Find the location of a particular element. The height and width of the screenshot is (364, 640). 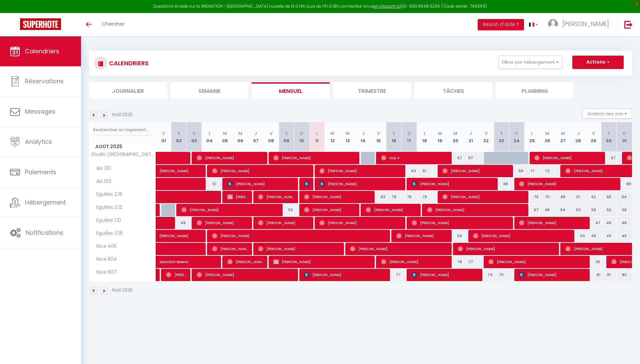

th: 18 is located at coordinates (425, 137).